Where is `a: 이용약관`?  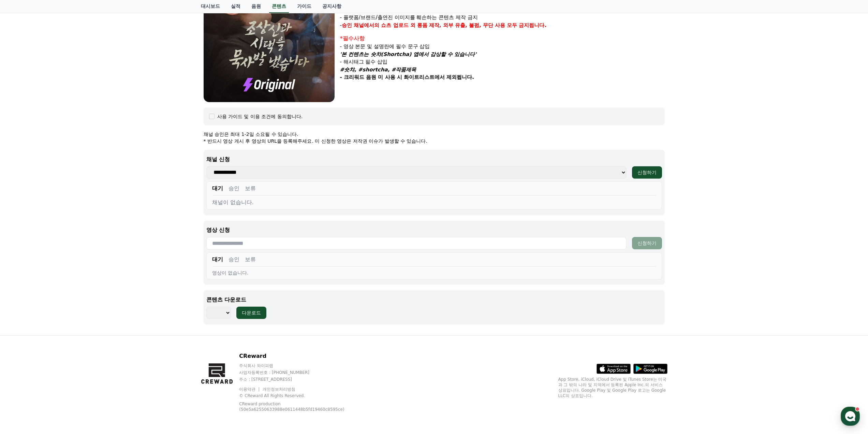 a: 이용약관 is located at coordinates (250, 390).